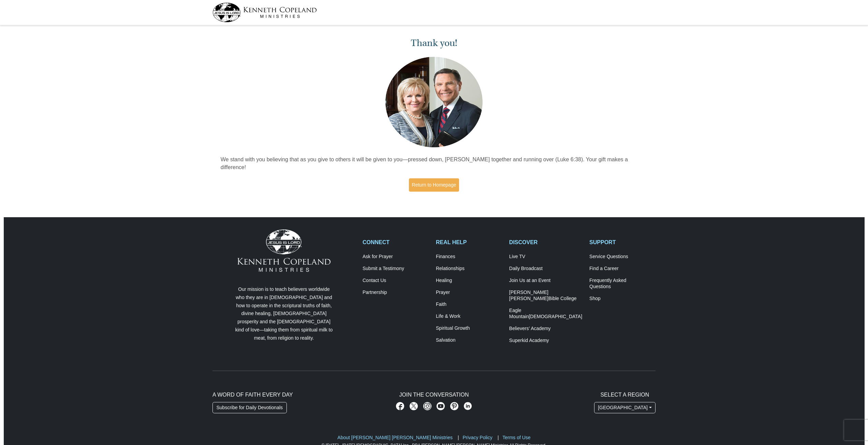  I want to click on a: Service Questions, so click(623, 257).